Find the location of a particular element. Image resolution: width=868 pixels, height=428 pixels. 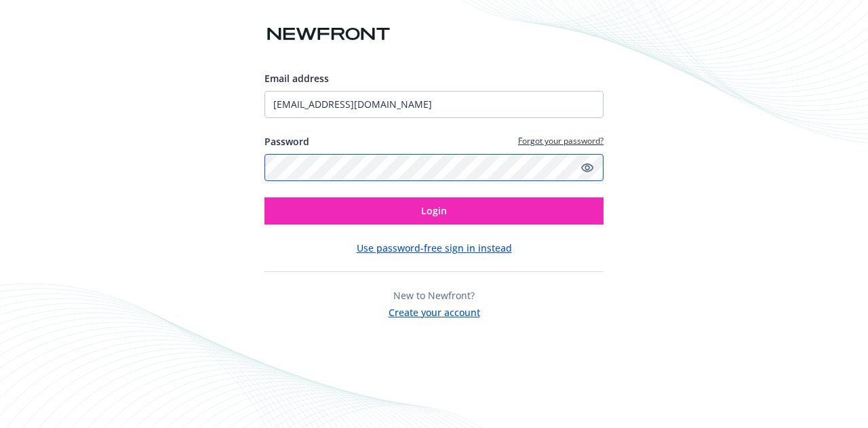

label: Password is located at coordinates (287, 141).